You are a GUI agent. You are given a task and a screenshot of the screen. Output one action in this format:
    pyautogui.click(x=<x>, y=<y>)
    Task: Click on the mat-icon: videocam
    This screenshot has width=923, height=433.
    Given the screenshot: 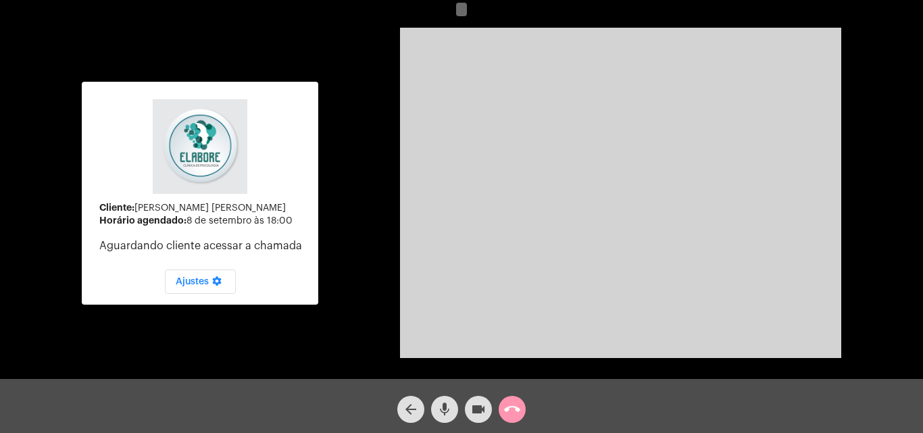 What is the action you would take?
    pyautogui.click(x=479, y=410)
    